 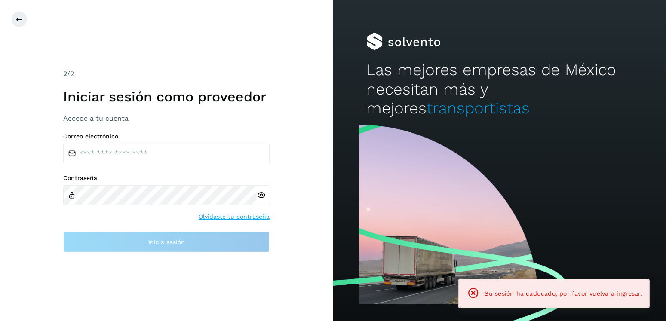 What do you see at coordinates (65, 74) in the screenshot?
I see `span: 2` at bounding box center [65, 74].